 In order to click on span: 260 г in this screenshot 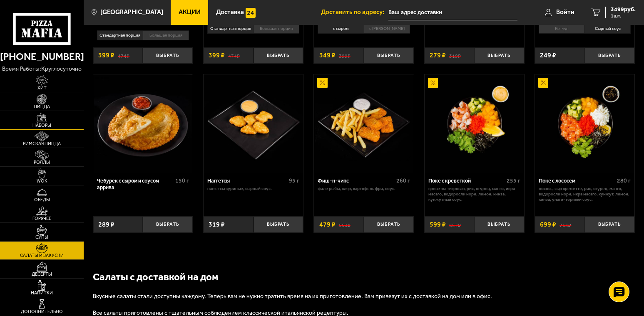, I will do `click(403, 181)`.